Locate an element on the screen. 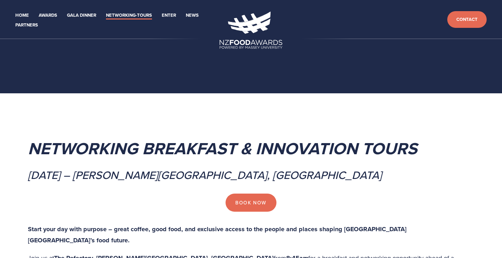 The height and width of the screenshot is (258, 502). em: Networking Breakfast & Innovation Tours is located at coordinates (222, 148).